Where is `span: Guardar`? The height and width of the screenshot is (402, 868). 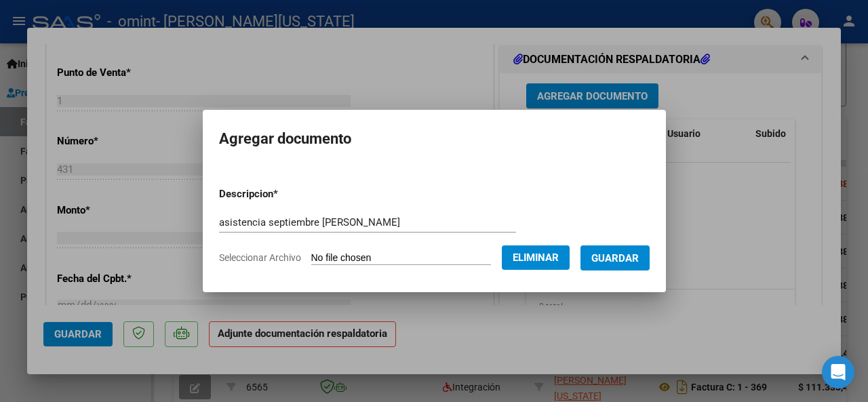
span: Guardar is located at coordinates (615, 258).